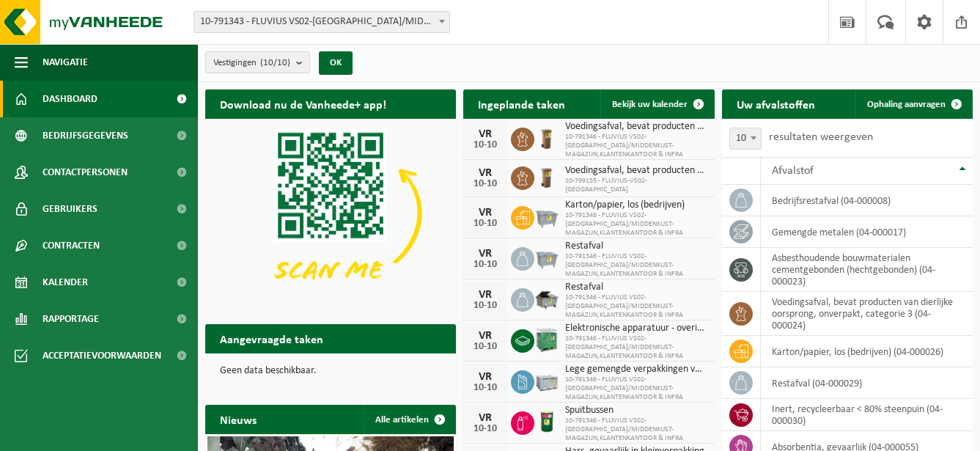 The image size is (980, 451). Describe the element at coordinates (657, 104) in the screenshot. I see `a: Bekijk uw kalender` at that location.